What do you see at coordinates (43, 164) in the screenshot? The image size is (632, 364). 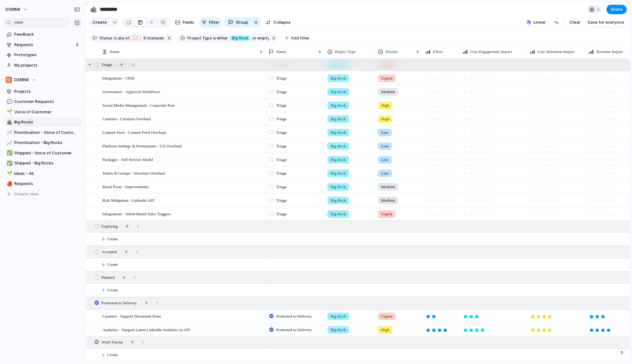 I see `a: ✅Shipped - Big Rocks` at bounding box center [43, 164].